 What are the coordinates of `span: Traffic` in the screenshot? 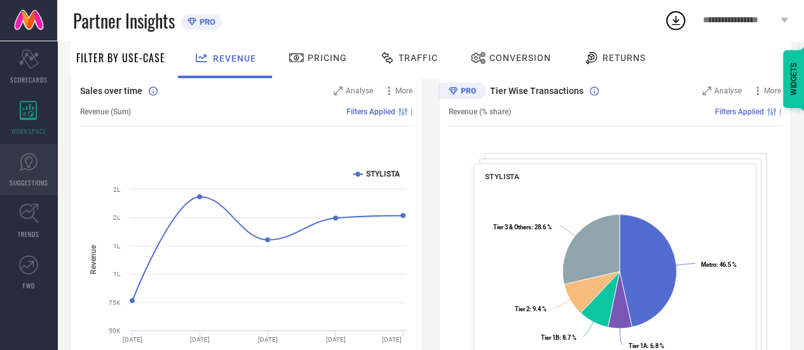 It's located at (418, 58).